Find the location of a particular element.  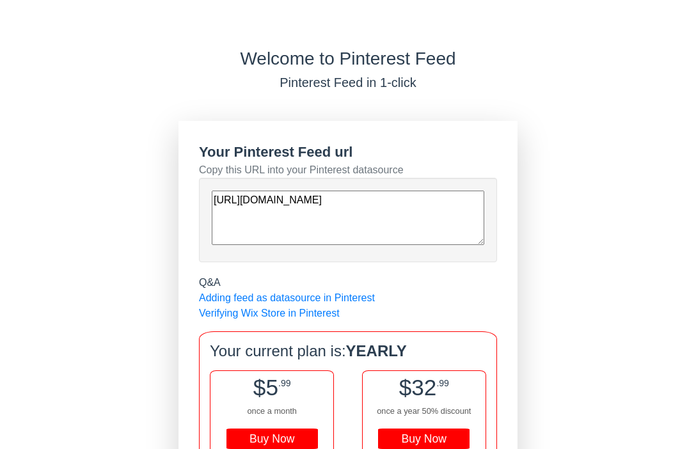

div: Copy this URL into your Pinterest datasource is located at coordinates (348, 170).